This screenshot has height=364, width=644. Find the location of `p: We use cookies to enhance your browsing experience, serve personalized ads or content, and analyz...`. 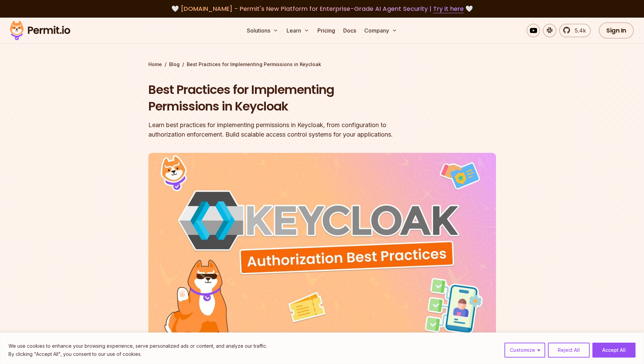

p: We use cookies to enhance your browsing experience, serve personalized ads or content, and analyz... is located at coordinates (138, 346).